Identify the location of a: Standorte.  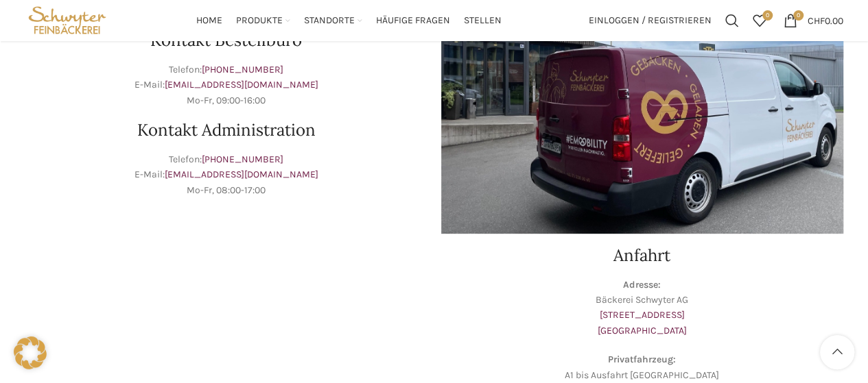
(332, 20).